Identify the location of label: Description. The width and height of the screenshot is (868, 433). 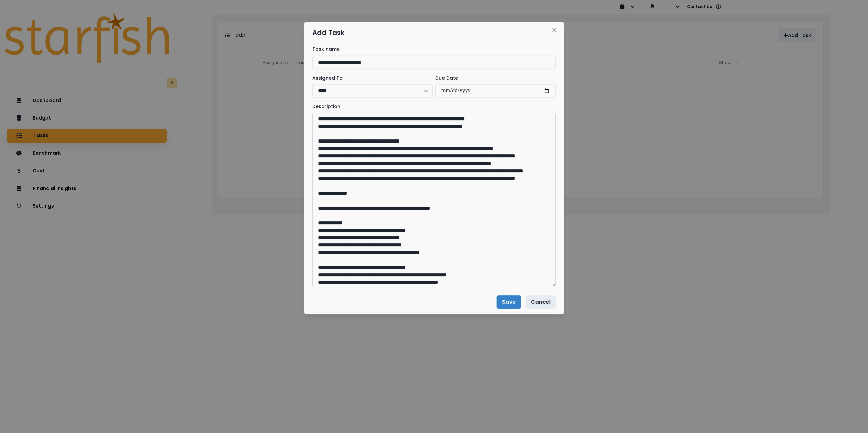
(432, 107).